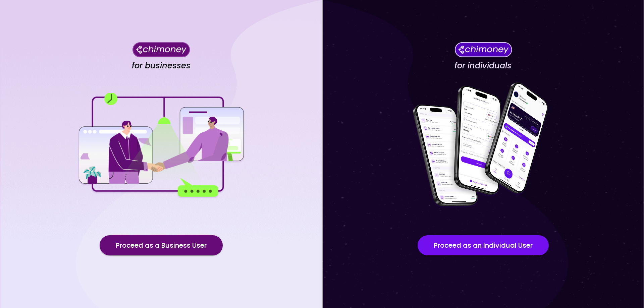 Image resolution: width=644 pixels, height=308 pixels. What do you see at coordinates (483, 146) in the screenshot?
I see `img: for individuals` at bounding box center [483, 146].